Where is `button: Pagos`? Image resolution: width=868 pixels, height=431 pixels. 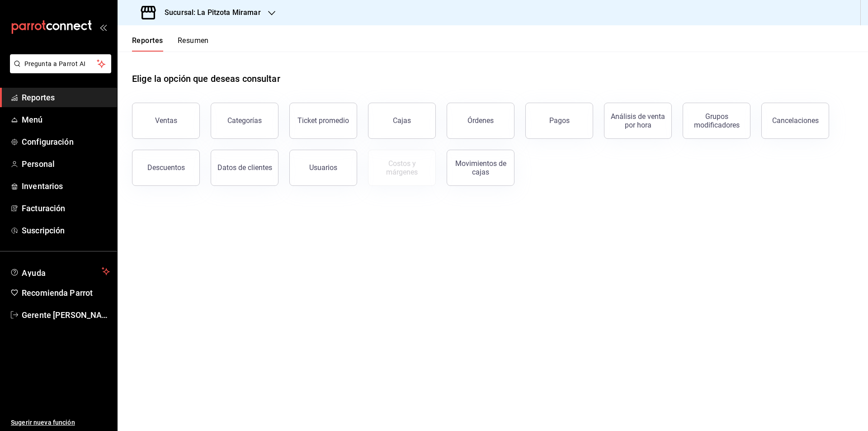
button: Pagos is located at coordinates (559, 121).